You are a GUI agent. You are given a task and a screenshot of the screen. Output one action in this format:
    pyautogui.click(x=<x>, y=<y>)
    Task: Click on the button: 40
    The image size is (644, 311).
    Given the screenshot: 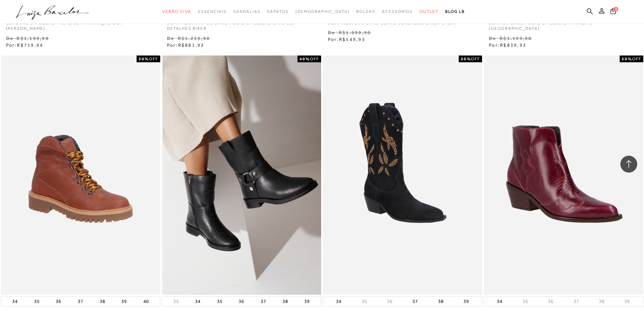 What is the action you would take?
    pyautogui.click(x=146, y=301)
    